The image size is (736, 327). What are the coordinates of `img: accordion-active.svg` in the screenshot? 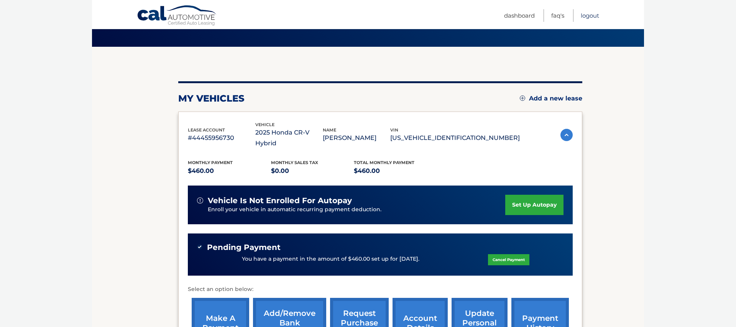 It's located at (566, 135).